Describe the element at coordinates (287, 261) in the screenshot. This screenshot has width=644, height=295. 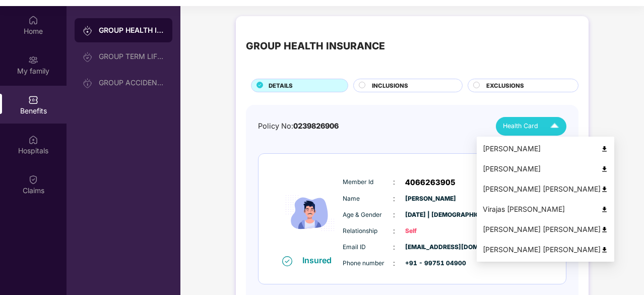
I see `img: svg+xml;base64,PHN2ZyB4bWxucz0iaHR0cDovL3d3dy53My5vcmcvMjAwMC9zdmciIHdpZHRoPSIxNiIgaGVpZ2h0PSIxNi...` at that location.